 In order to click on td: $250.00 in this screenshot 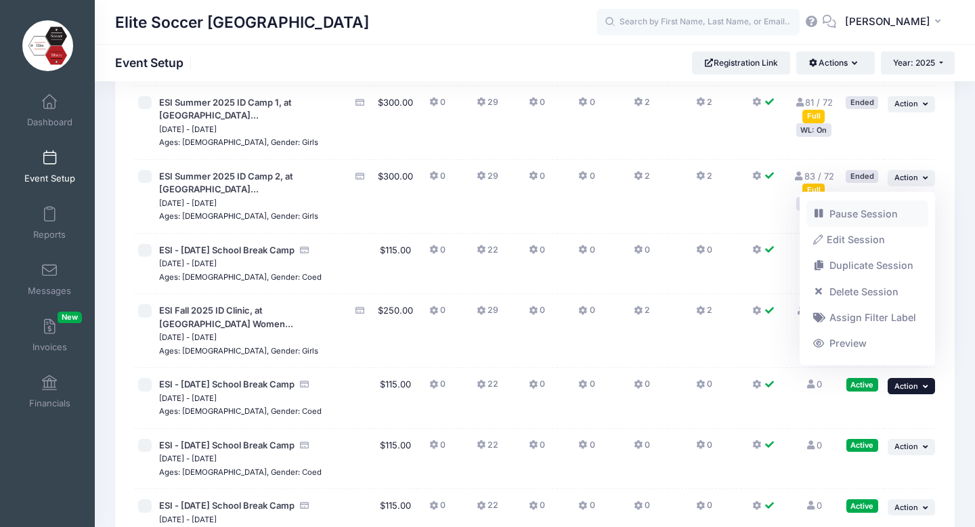, I will do `click(395, 330)`.